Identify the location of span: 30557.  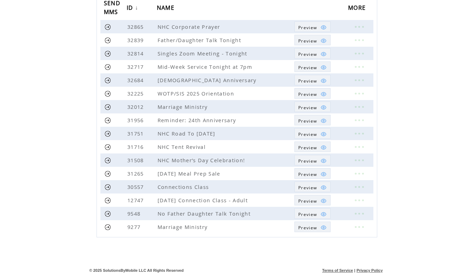
(136, 187).